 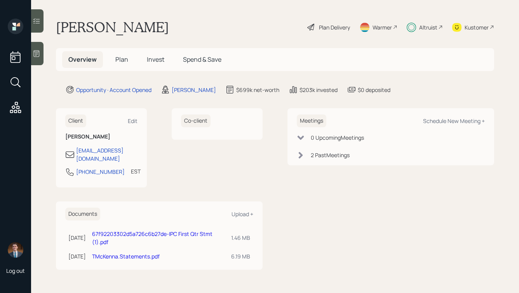 What do you see at coordinates (16, 271) in the screenshot?
I see `div: Log out` at bounding box center [16, 271].